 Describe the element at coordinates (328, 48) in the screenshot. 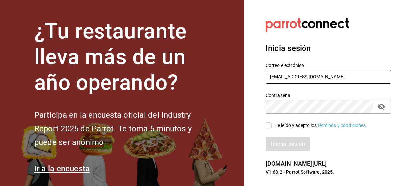

I see `h3: Inicia sesión` at that location.